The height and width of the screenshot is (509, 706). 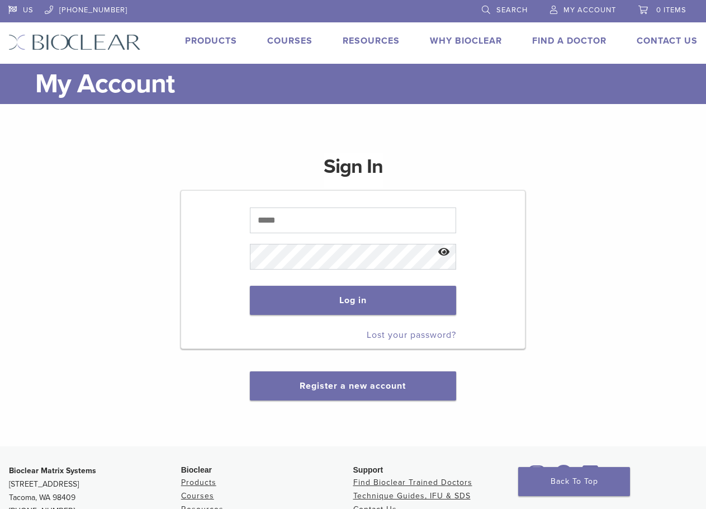 I want to click on span: My Account, so click(x=590, y=10).